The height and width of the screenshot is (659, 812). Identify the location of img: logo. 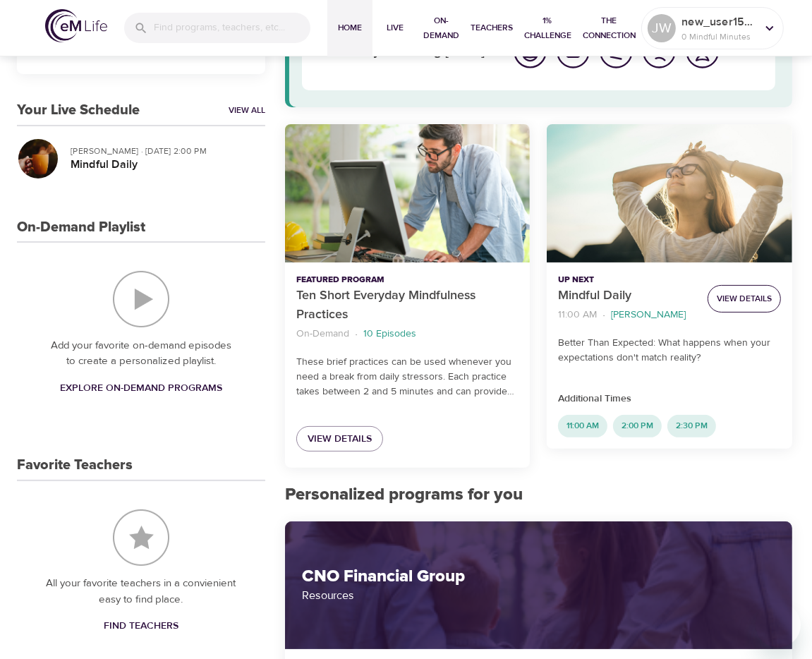
(76, 26).